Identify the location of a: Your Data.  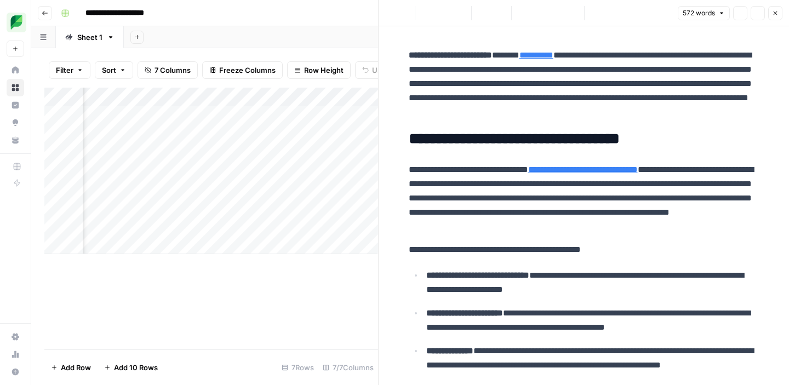
(15, 140).